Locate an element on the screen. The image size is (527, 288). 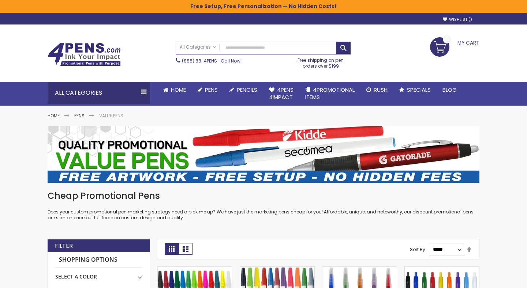
a: (888) 88-4PENS is located at coordinates (200, 61).